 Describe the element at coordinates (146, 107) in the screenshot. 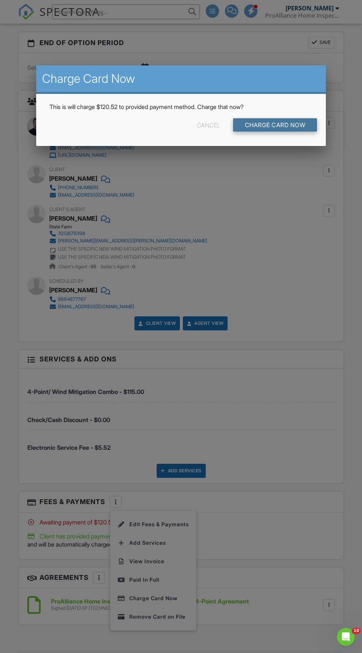

I see `div: This is will charge $120.52 to provided payment method. Charge that now?` at that location.